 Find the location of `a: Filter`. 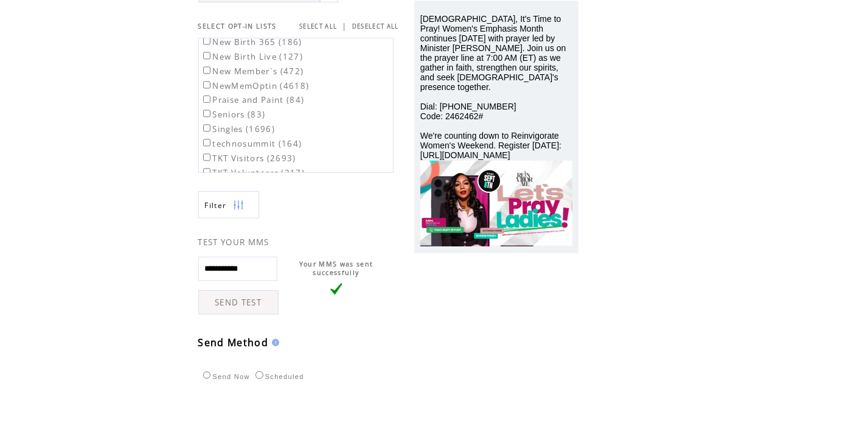

a: Filter is located at coordinates (229, 204).